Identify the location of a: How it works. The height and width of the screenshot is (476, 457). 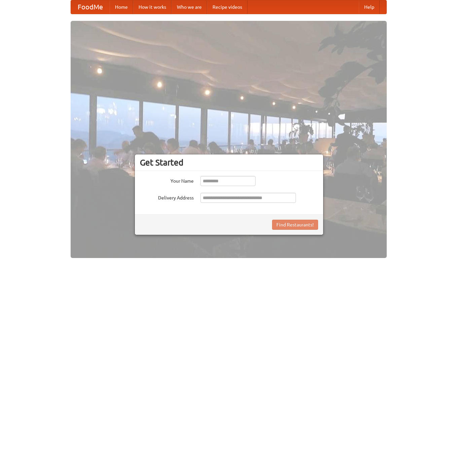
(152, 7).